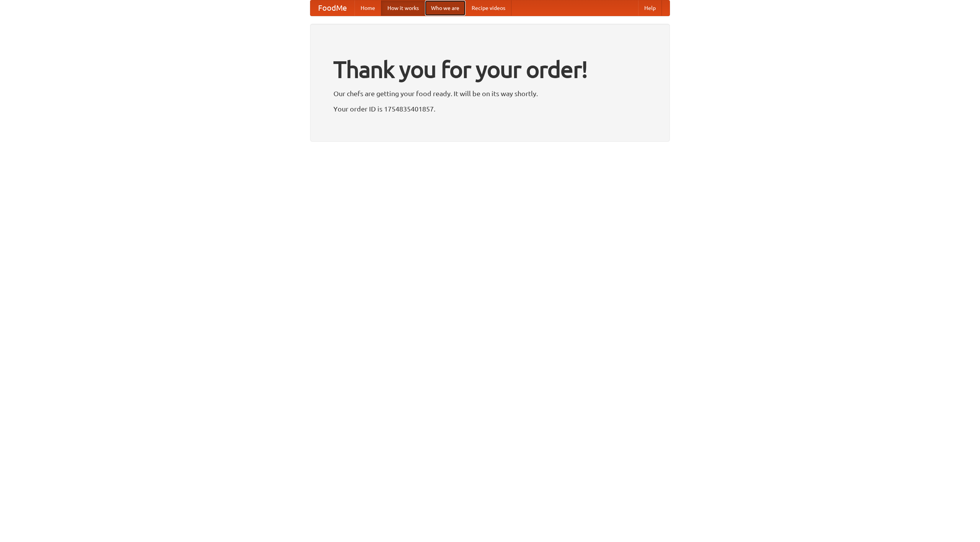 The height and width of the screenshot is (542, 980). I want to click on a: Who we are, so click(445, 8).